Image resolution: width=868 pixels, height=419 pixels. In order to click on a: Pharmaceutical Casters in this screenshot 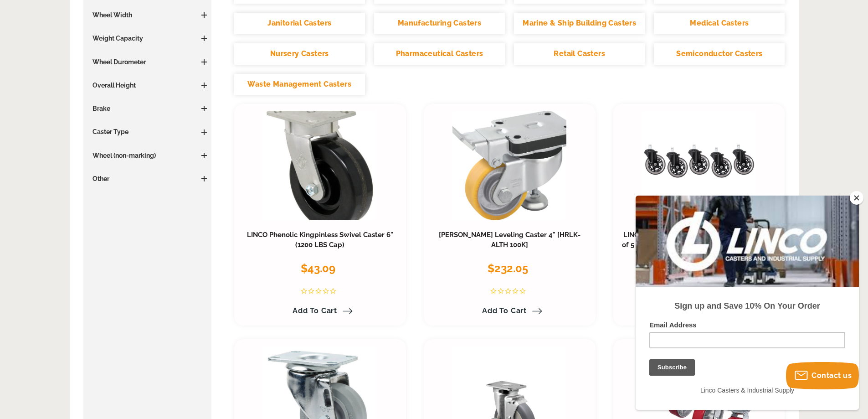, I will do `click(439, 54)`.